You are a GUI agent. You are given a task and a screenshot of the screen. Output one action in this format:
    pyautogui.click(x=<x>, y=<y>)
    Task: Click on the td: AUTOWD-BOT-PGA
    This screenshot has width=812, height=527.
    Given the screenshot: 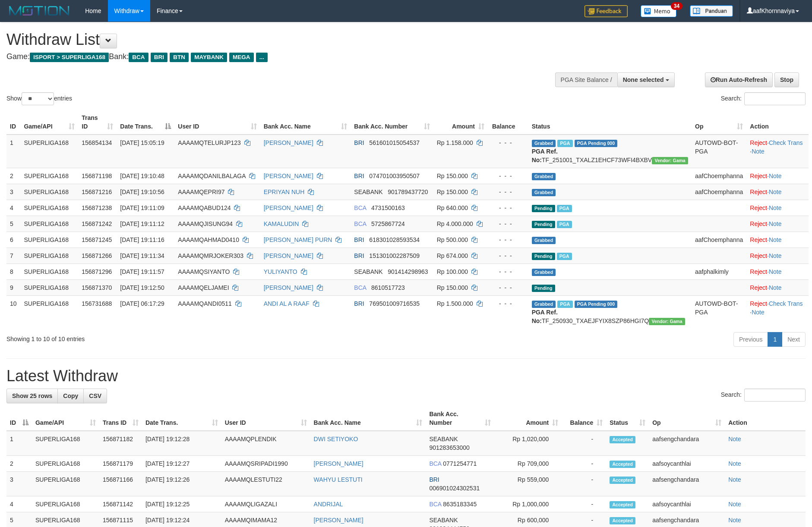 What is the action you would take?
    pyautogui.click(x=719, y=151)
    